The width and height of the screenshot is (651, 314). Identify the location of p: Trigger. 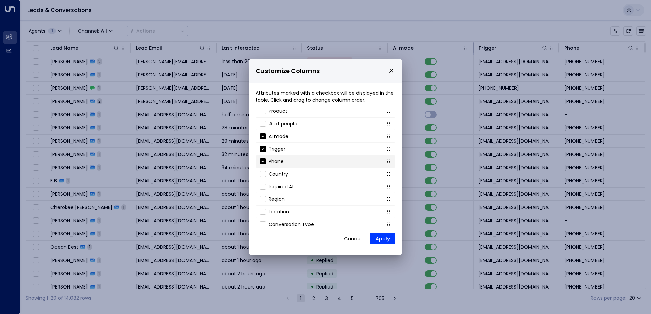
(277, 149).